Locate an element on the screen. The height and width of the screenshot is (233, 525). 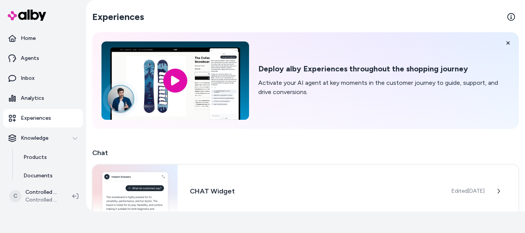
a: Home is located at coordinates (43, 38).